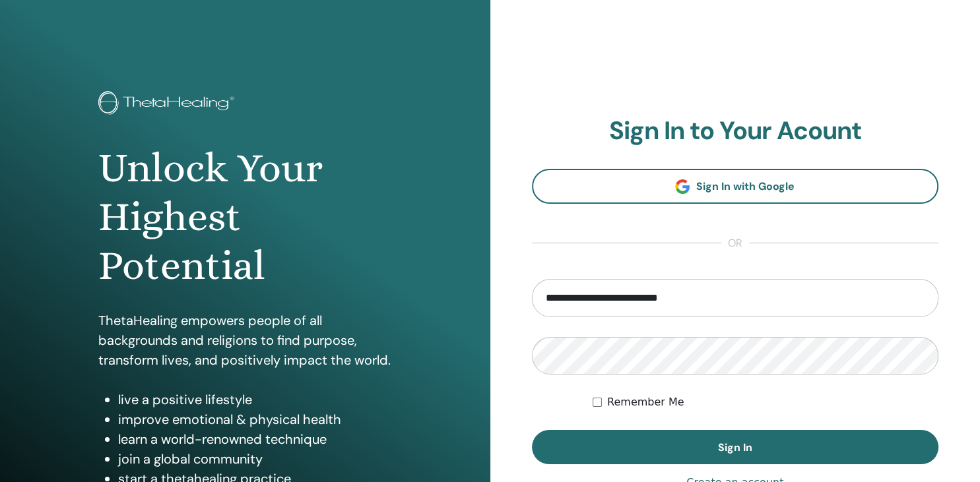 The image size is (980, 482). I want to click on div: Keep me authenticated indefinitely or until I manually logout, so click(765, 402).